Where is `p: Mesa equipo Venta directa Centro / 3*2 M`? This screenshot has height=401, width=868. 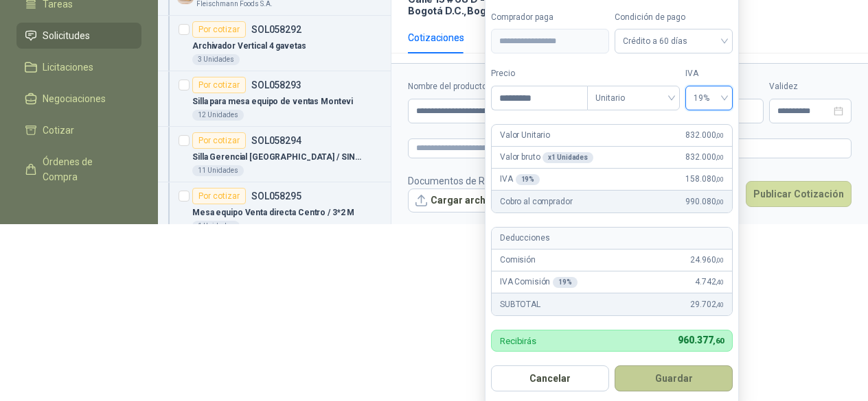
p: Mesa equipo Venta directa Centro / 3*2 M is located at coordinates (273, 213).